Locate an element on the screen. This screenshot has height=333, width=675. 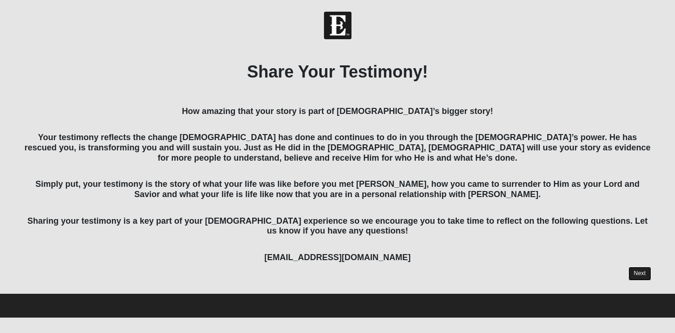
a: Next is located at coordinates (640, 273).